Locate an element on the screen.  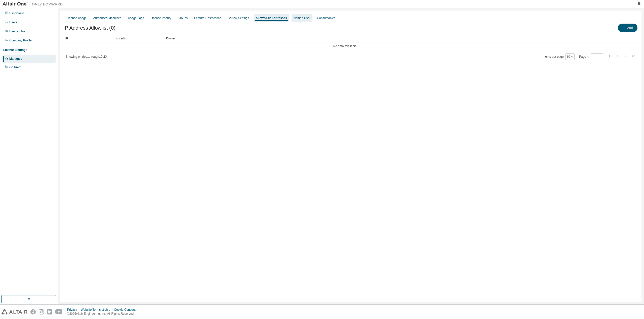
div: On Prem is located at coordinates (15, 67).